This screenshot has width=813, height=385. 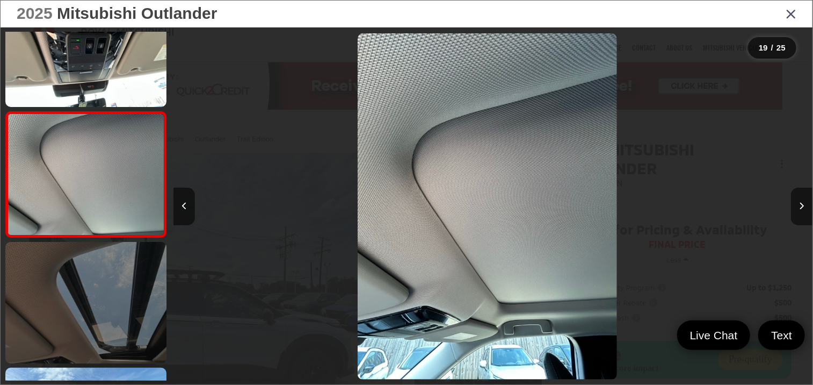 I want to click on div: 2025 Mitsubishi Outlander Trail Edition 18, so click(x=487, y=206).